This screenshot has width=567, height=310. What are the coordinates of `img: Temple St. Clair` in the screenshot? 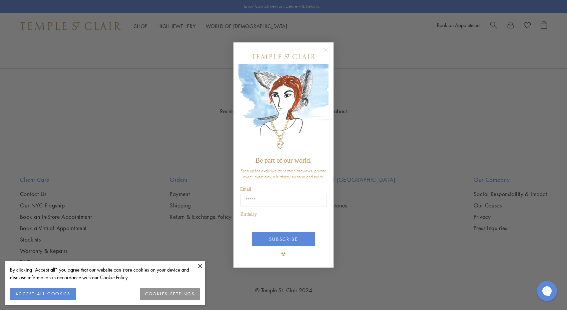 It's located at (284, 56).